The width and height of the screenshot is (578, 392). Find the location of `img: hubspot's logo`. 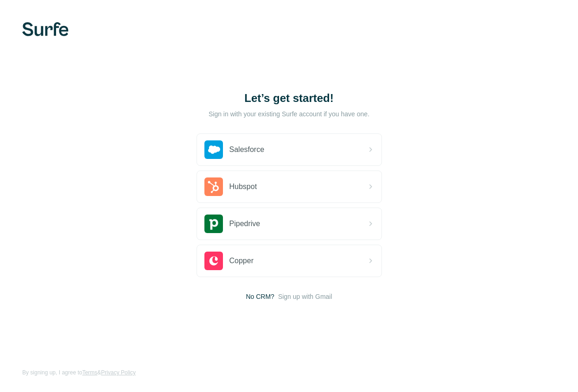

img: hubspot's logo is located at coordinates (214, 187).